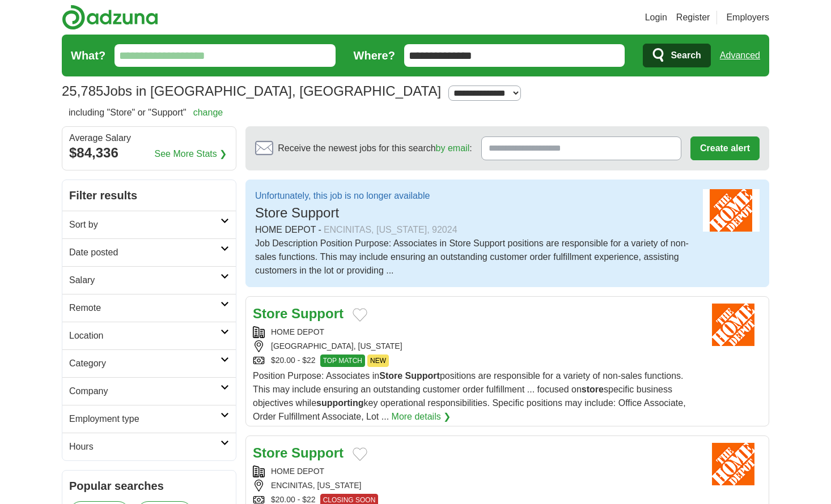 Image resolution: width=831 pixels, height=504 pixels. Describe the element at coordinates (475, 361) in the screenshot. I see `div: $20.00 - $22` at that location.